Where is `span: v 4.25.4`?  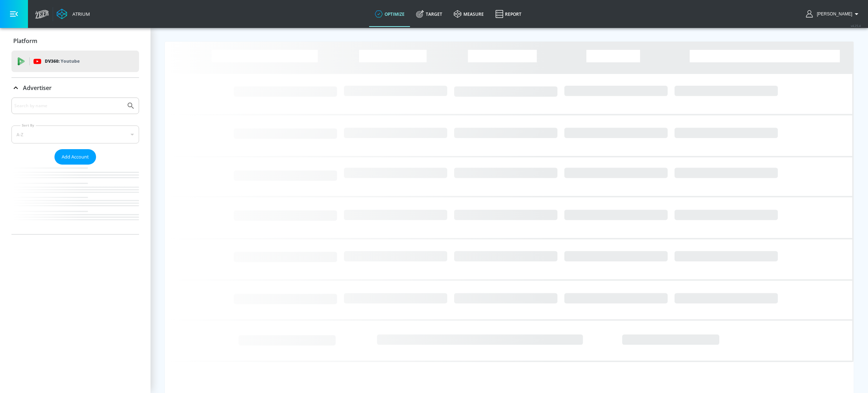 span: v 4.25.4 is located at coordinates (855, 25).